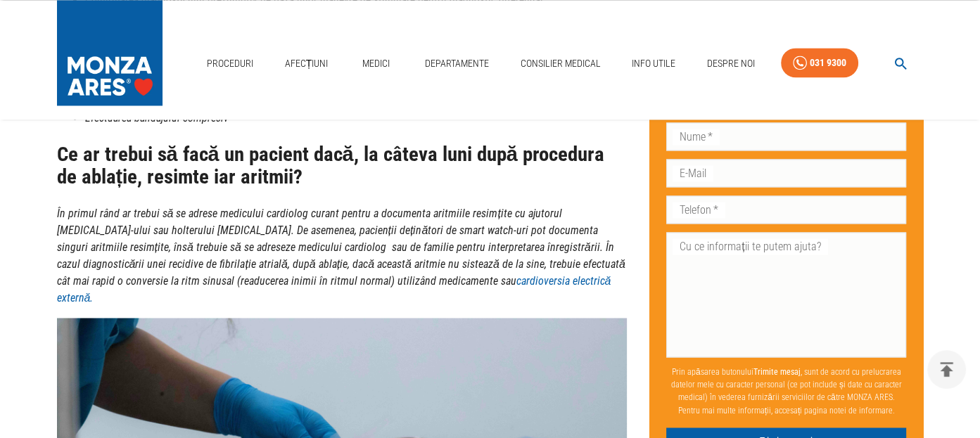 The height and width of the screenshot is (438, 980). What do you see at coordinates (230, 63) in the screenshot?
I see `a: Proceduri` at bounding box center [230, 63].